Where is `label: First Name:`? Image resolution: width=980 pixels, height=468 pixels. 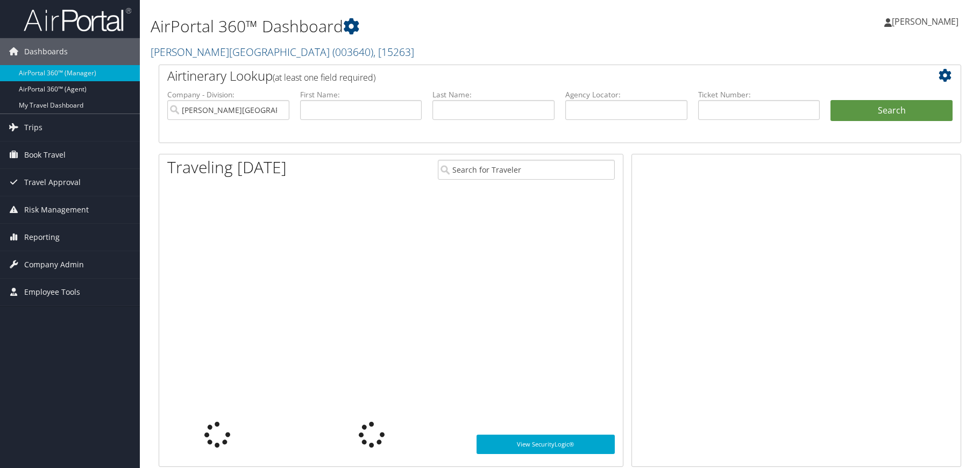
label: First Name: is located at coordinates (361, 94).